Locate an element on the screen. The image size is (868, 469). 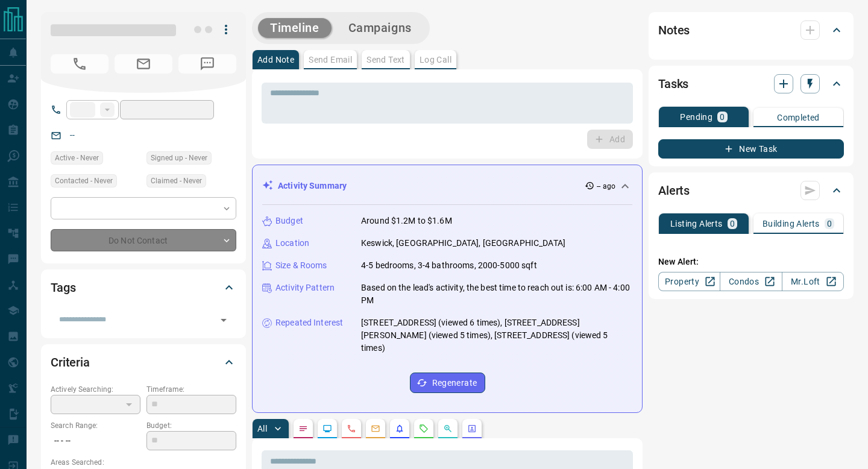
div: Activity Summary-- ago is located at coordinates (447, 185).